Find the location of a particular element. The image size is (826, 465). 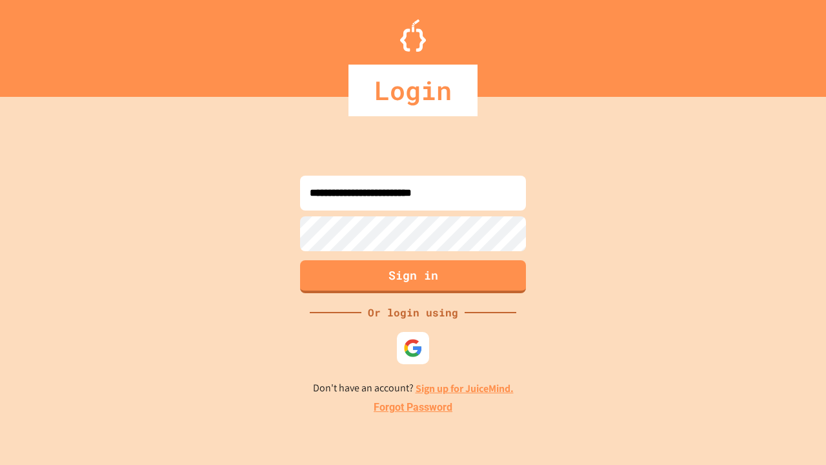

p: Don't have an account? is located at coordinates (413, 388).